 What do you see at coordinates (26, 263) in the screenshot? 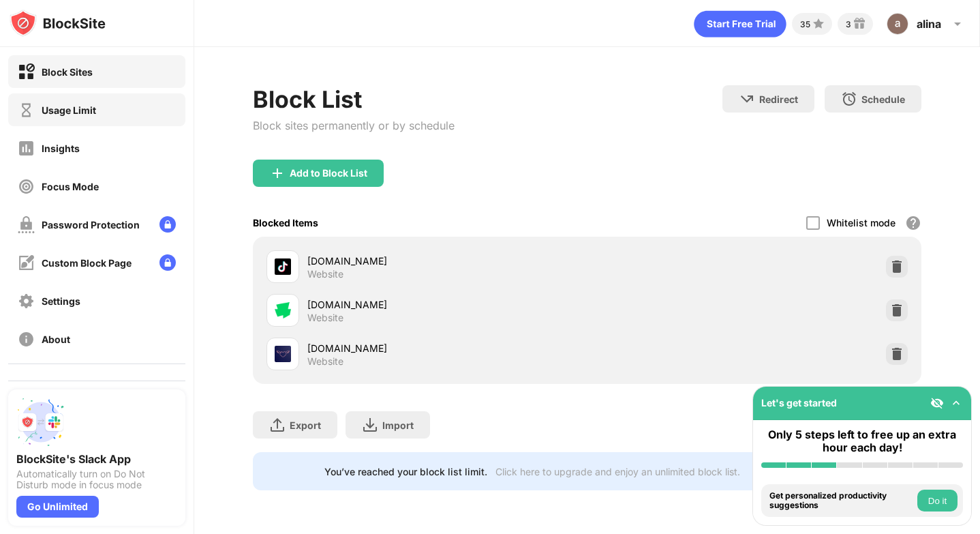
I see `img: customize-block-page-off.svg` at bounding box center [26, 263].